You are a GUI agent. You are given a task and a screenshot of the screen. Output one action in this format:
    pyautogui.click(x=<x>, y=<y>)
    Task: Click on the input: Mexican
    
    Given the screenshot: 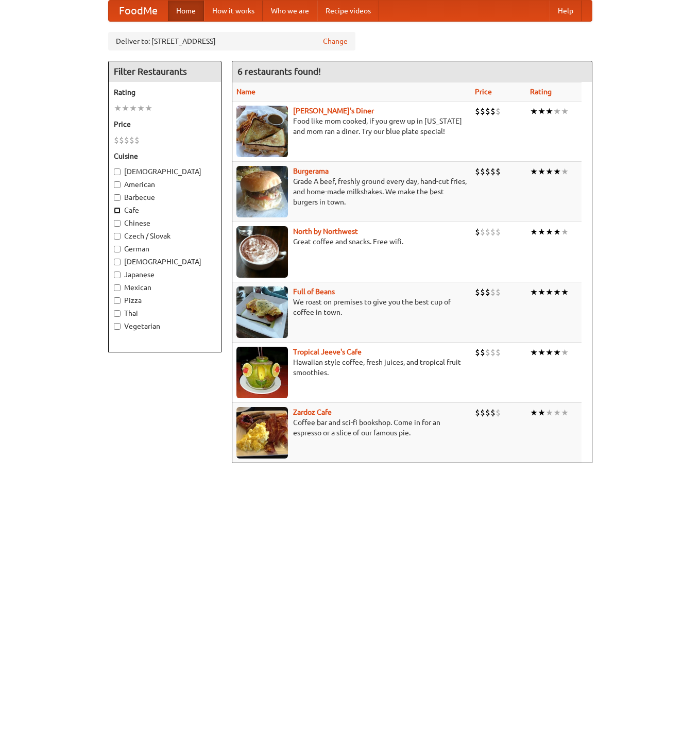 What is the action you would take?
    pyautogui.click(x=117, y=288)
    